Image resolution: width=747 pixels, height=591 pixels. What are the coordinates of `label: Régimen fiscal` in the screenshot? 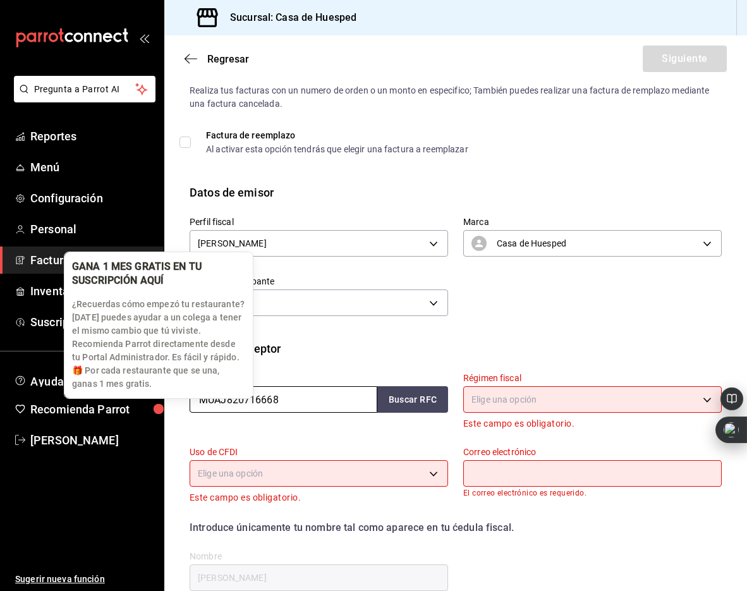 It's located at (592, 378).